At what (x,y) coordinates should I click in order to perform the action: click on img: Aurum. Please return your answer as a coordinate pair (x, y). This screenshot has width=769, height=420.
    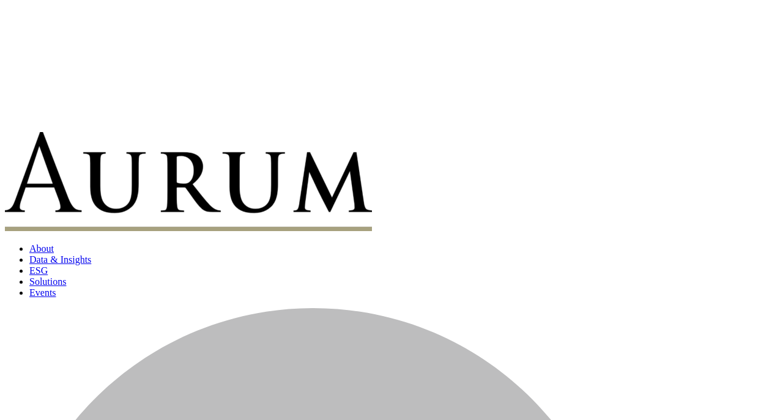
    Looking at the image, I should click on (188, 182).